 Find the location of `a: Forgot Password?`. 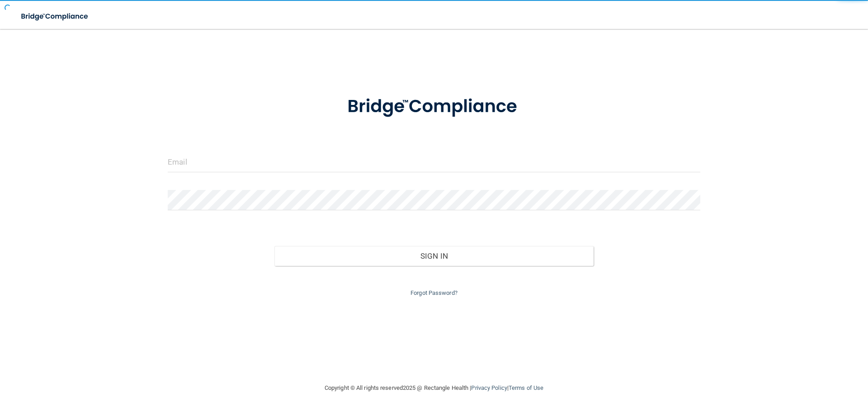

a: Forgot Password? is located at coordinates (434, 293).